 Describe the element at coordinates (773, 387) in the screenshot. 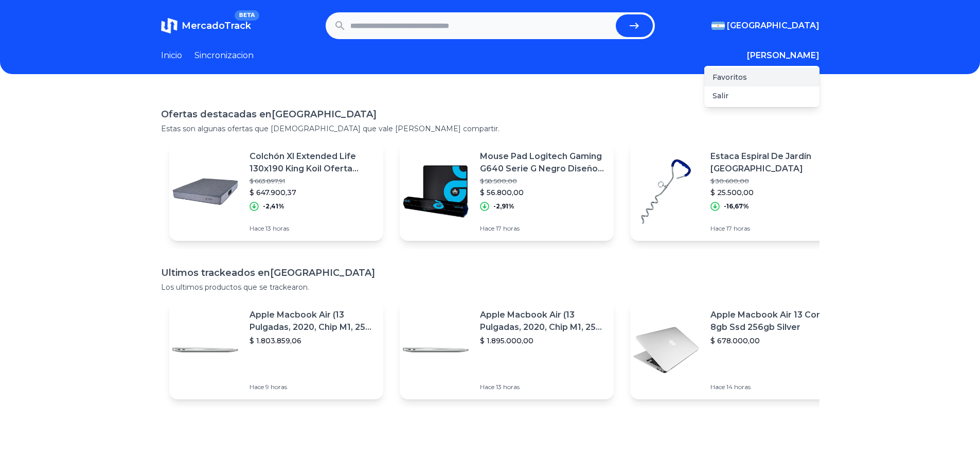

I see `p: Hace 14 horas` at that location.